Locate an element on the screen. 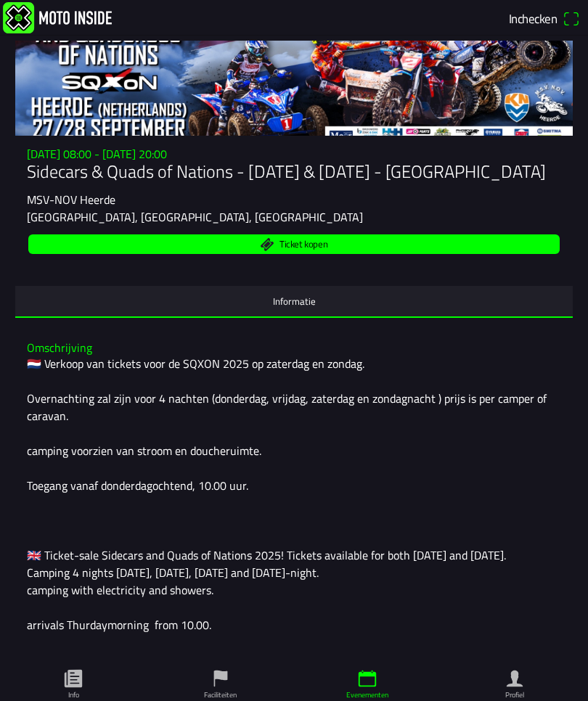 The width and height of the screenshot is (588, 701). ion-label: Informatie is located at coordinates (294, 301).